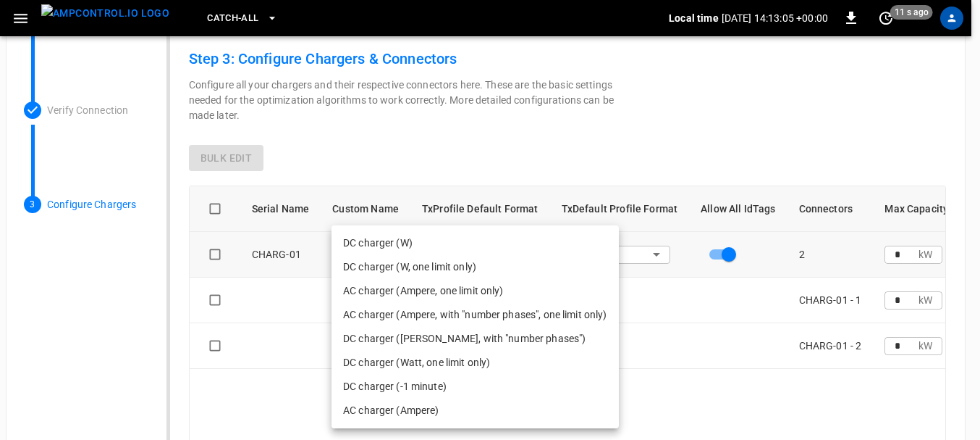 The width and height of the screenshot is (980, 440). Describe the element at coordinates (475, 410) in the screenshot. I see `li: AC charger (Ampere)` at that location.